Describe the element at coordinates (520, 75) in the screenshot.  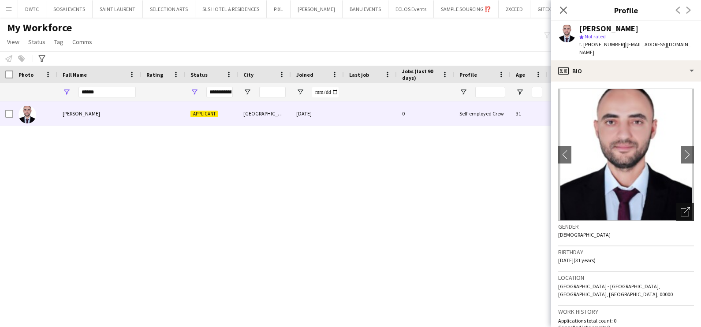
I see `span: Age` at that location.